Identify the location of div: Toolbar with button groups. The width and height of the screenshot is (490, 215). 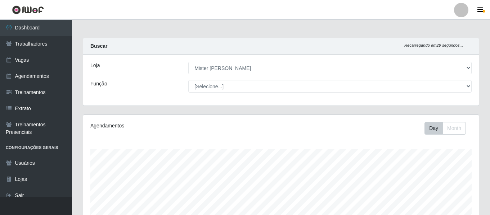
(448, 128).